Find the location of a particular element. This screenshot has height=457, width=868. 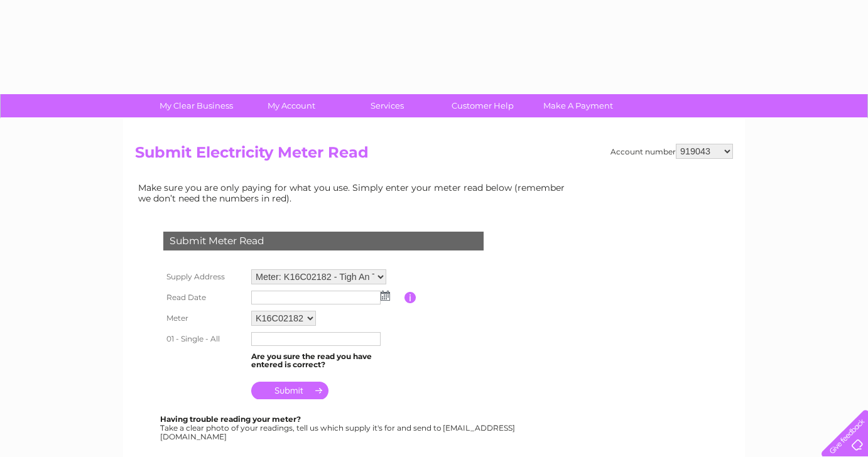

a: My Clear Business is located at coordinates (196, 106).